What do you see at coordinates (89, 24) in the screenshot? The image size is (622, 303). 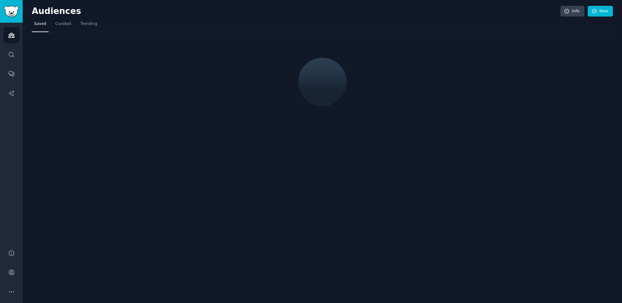 I see `span: Trending` at bounding box center [89, 24].